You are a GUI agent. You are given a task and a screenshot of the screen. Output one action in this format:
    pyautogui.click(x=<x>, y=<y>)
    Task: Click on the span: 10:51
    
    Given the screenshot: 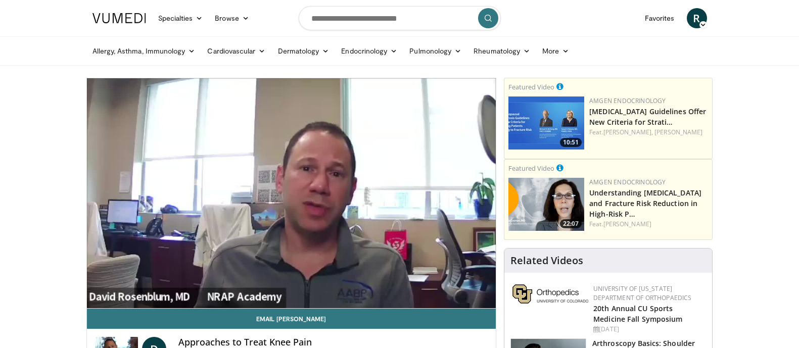 What is the action you would take?
    pyautogui.click(x=570, y=142)
    